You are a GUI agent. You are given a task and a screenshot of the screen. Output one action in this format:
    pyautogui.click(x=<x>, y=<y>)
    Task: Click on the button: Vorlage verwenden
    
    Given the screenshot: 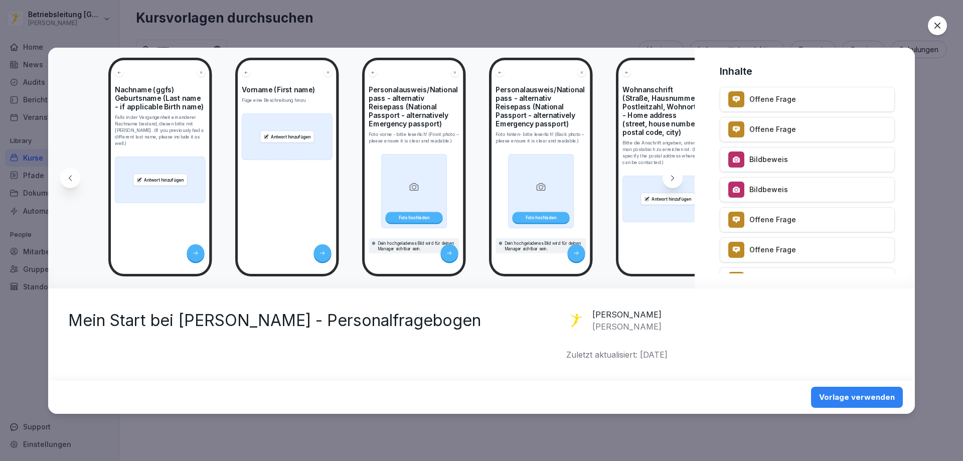 What is the action you would take?
    pyautogui.click(x=857, y=397)
    